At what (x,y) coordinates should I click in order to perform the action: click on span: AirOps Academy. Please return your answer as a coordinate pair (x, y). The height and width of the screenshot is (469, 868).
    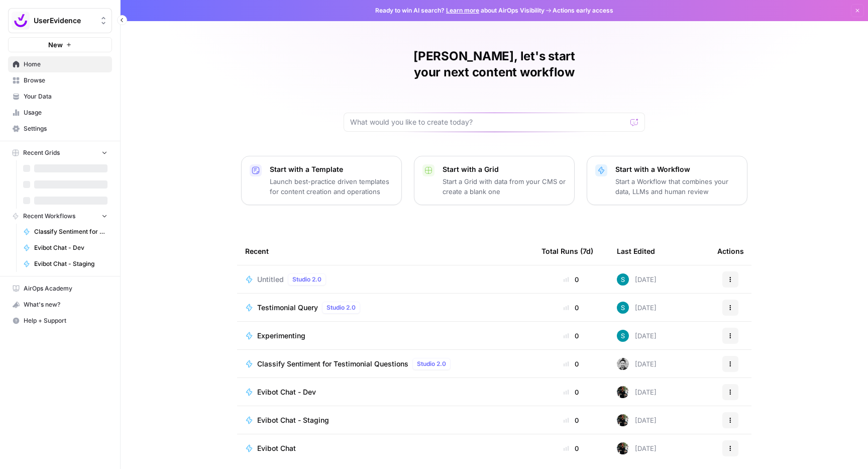
    Looking at the image, I should click on (65, 288).